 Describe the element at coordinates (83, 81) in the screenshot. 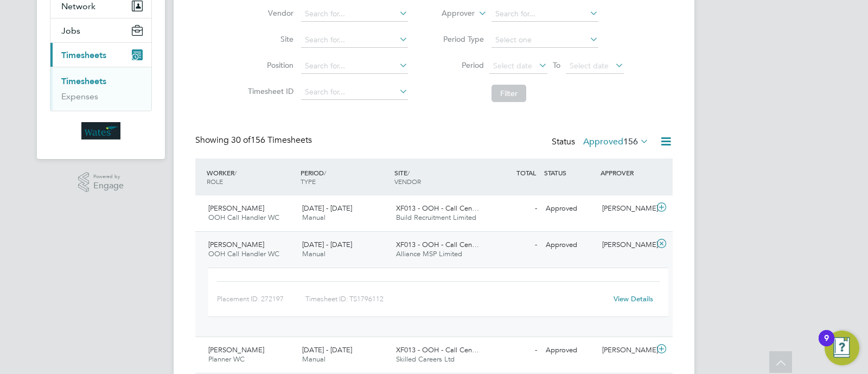

I see `a: Timesheets` at that location.